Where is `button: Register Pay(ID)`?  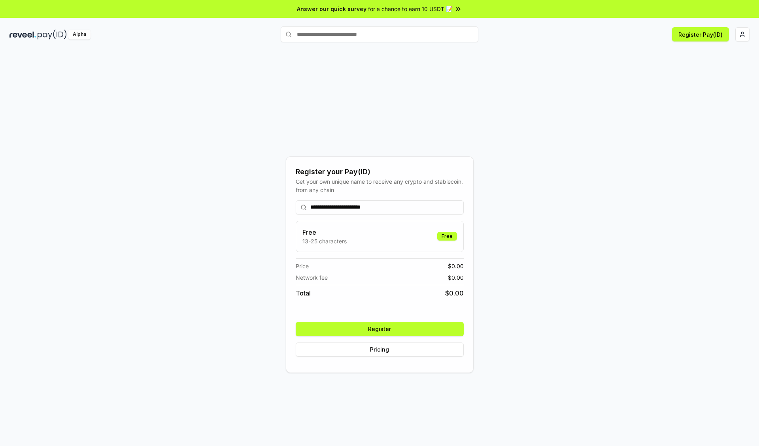 button: Register Pay(ID) is located at coordinates (700, 34).